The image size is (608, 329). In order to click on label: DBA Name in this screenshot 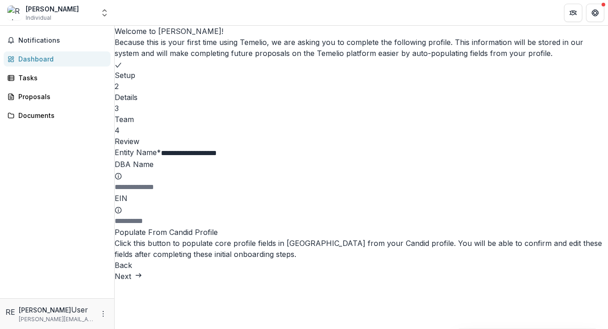, I will do `click(361, 170)`.